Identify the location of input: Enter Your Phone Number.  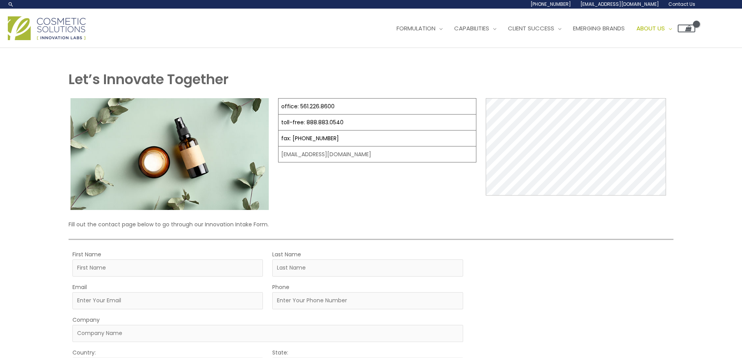
(367, 301).